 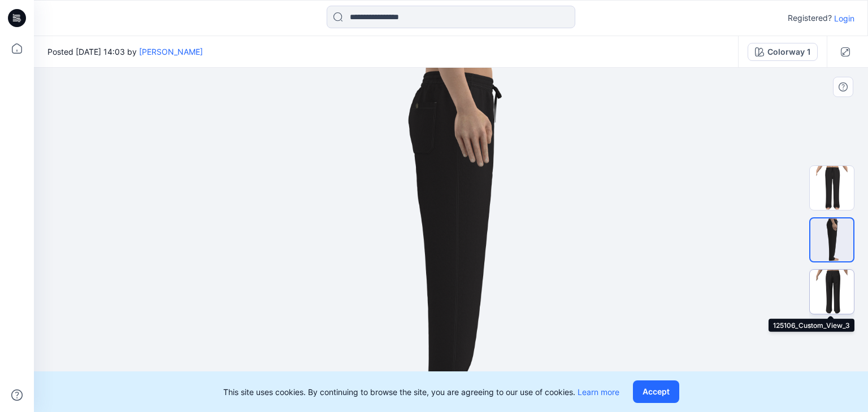 I want to click on p: Registered?, so click(x=809, y=18).